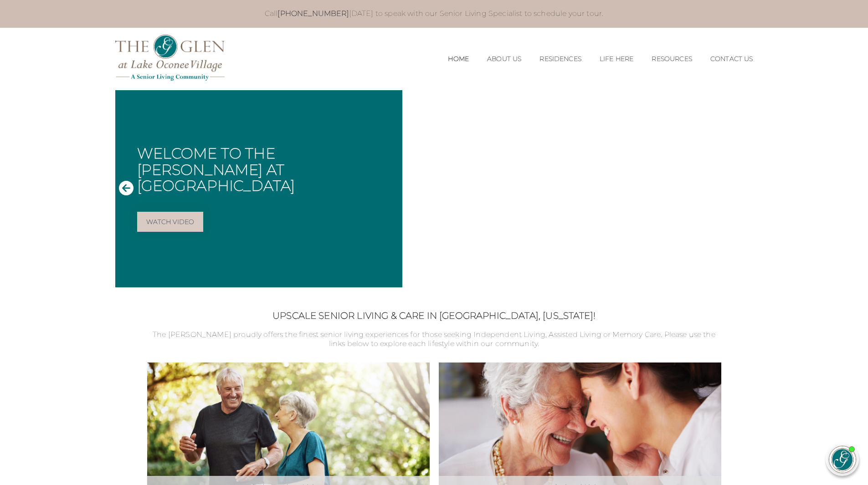 The width and height of the screenshot is (868, 485). What do you see at coordinates (458, 59) in the screenshot?
I see `a: Home` at bounding box center [458, 59].